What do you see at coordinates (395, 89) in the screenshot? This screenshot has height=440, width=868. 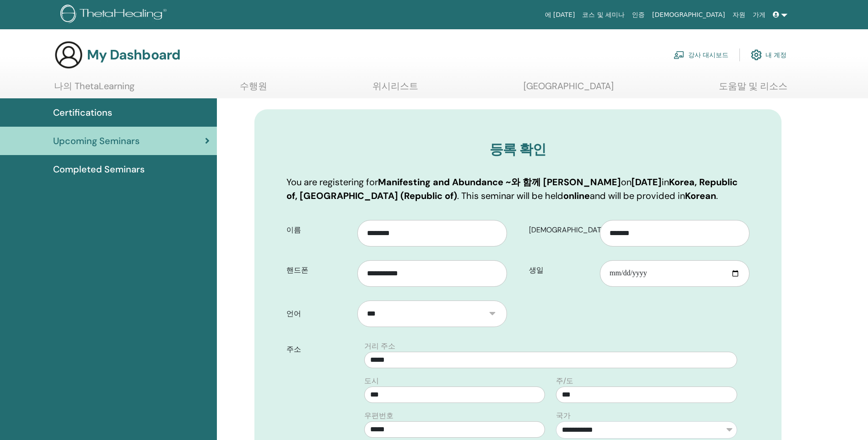 I see `a: 위시리스트` at bounding box center [395, 89].